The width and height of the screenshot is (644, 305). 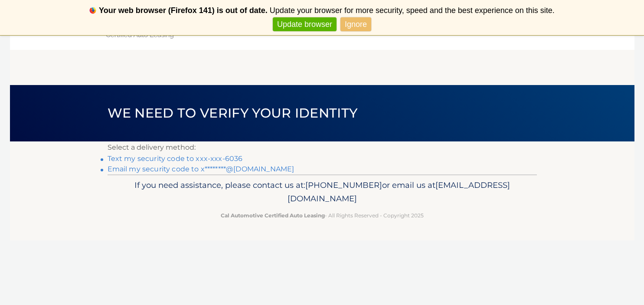 I want to click on p: - All Rights Reserved - Copyright 2025, so click(x=322, y=215).